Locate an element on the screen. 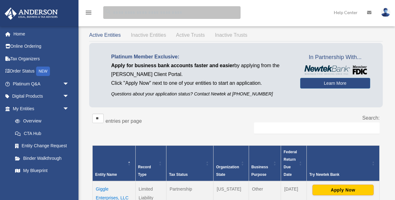 The image size is (395, 200). a: Binder Walkthrough is located at coordinates (42, 158).